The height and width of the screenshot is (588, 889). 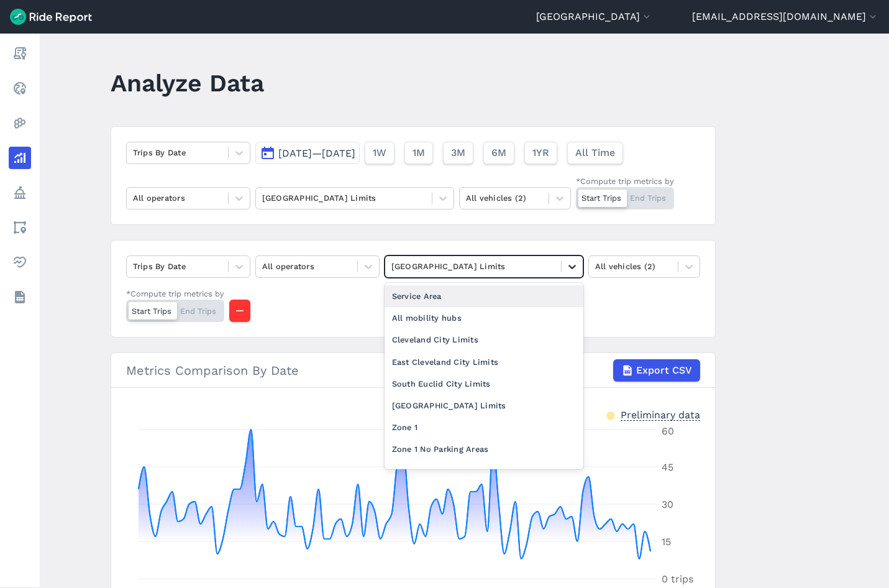 What do you see at coordinates (484, 362) in the screenshot?
I see `div: East Cleveland City Limits` at bounding box center [484, 362].